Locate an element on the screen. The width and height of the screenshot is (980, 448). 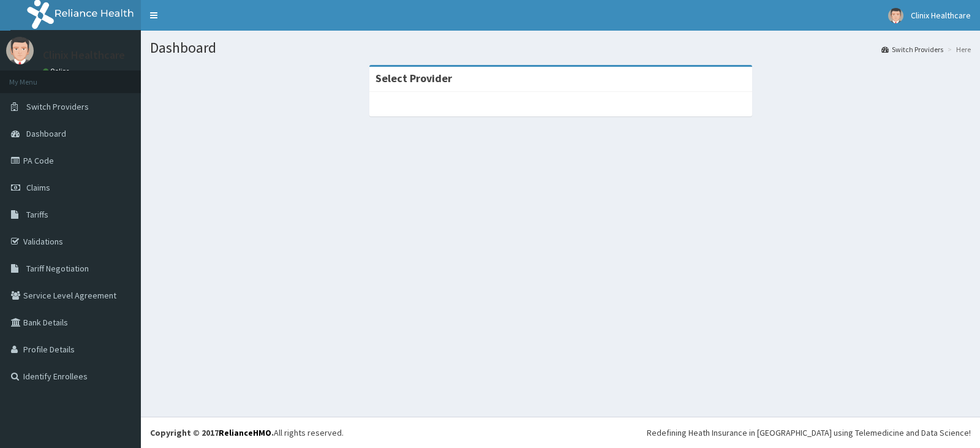
a: Switch Providers is located at coordinates (912, 49).